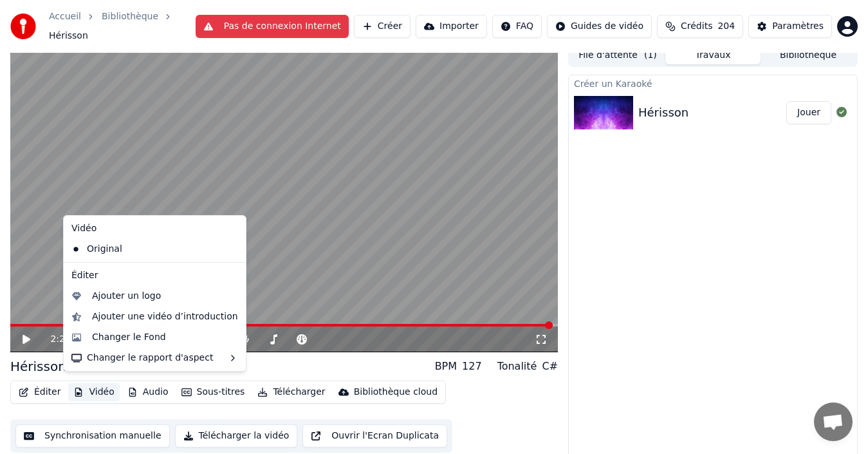  Describe the element at coordinates (833, 422) in the screenshot. I see `div: Ouvrir le chat` at that location.